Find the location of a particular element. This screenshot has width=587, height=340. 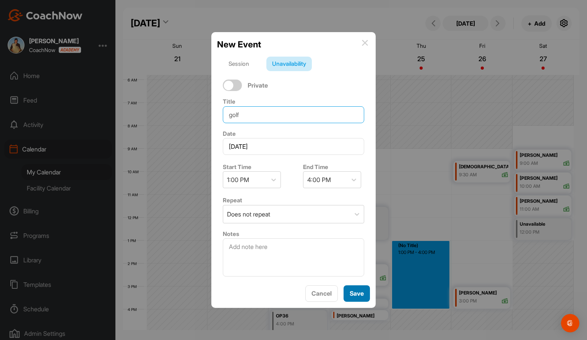

button: Save is located at coordinates (357, 293).